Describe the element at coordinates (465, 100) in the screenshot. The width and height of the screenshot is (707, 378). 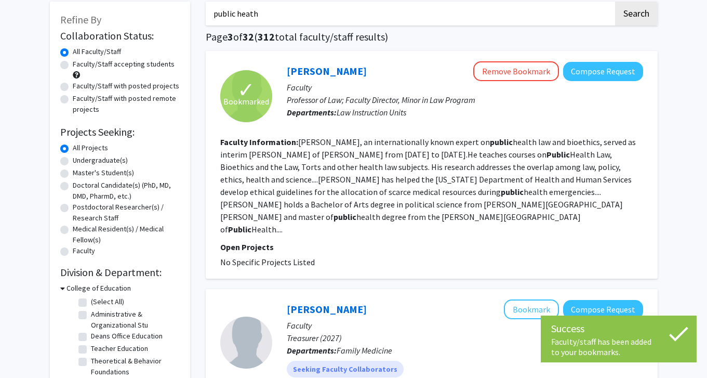
I see `p: Professor of Law; Faculty Director, Minor in Law Program` at that location.